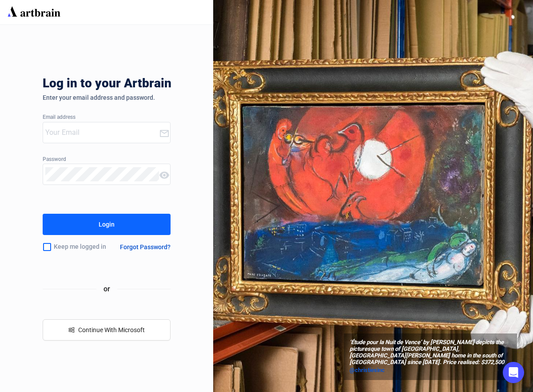  What do you see at coordinates (107, 118) in the screenshot?
I see `div: Email address` at bounding box center [107, 118].